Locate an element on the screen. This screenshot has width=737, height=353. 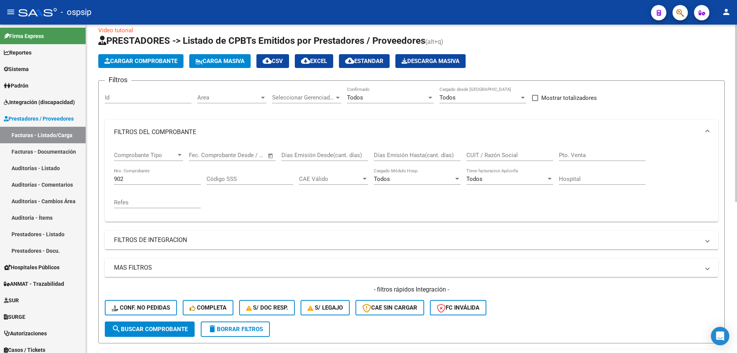
mat-icon: menu is located at coordinates (11, 12).